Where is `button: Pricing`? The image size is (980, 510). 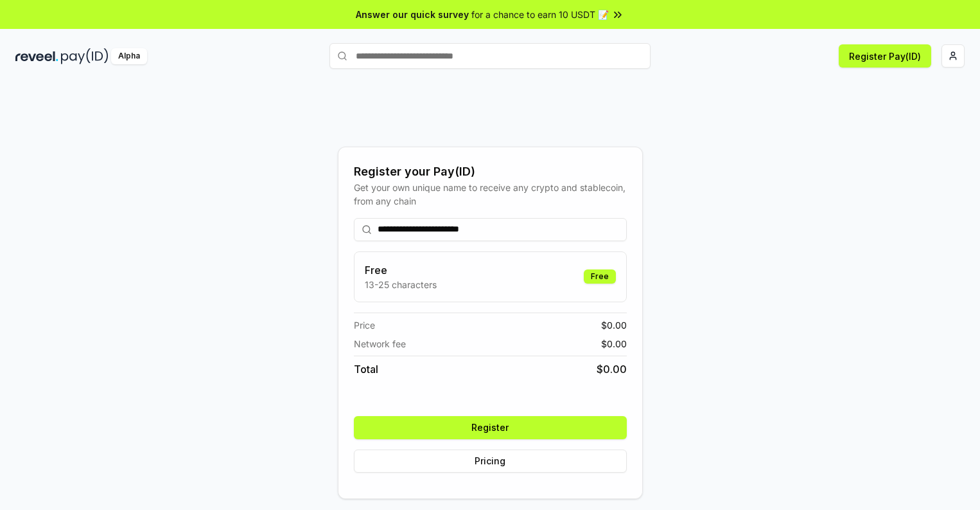
button: Pricing is located at coordinates (490, 461).